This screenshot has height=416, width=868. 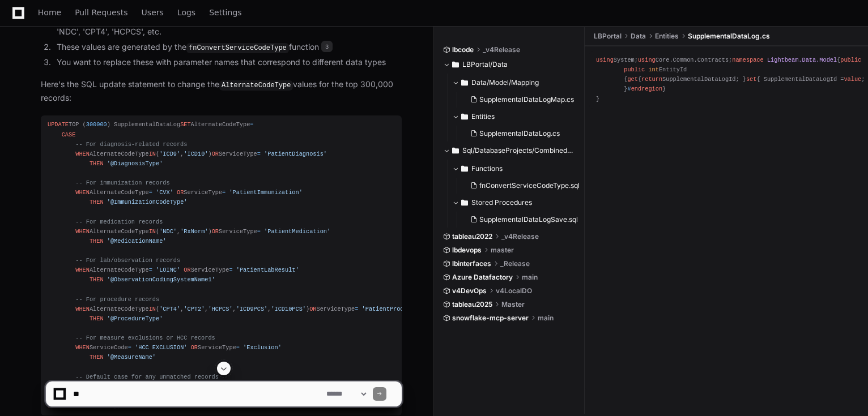 I want to click on button: Entities, so click(x=516, y=116).